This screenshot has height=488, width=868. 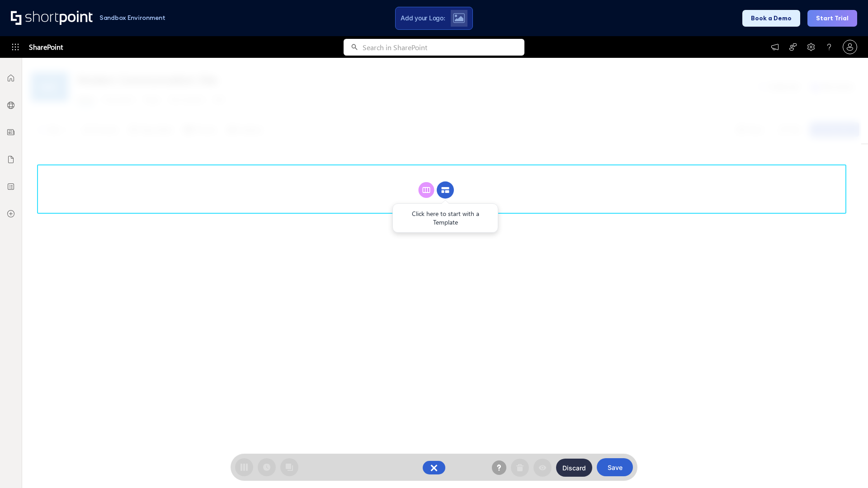 What do you see at coordinates (615, 467) in the screenshot?
I see `button: Save` at bounding box center [615, 467].